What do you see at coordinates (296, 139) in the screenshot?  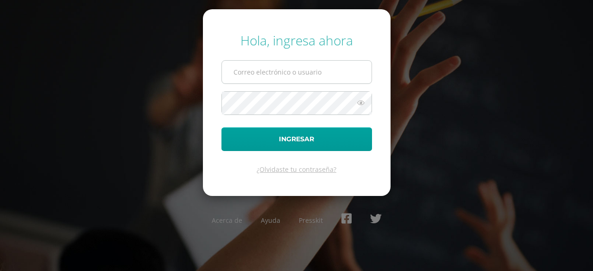 I see `button: Ingresar` at bounding box center [296, 139].